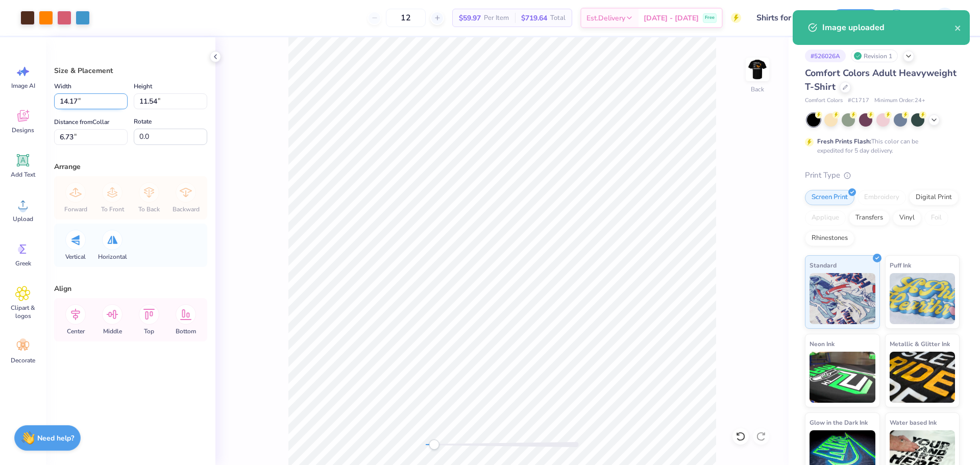 Image resolution: width=980 pixels, height=465 pixels. Describe the element at coordinates (23, 175) in the screenshot. I see `span: Add Text` at that location.